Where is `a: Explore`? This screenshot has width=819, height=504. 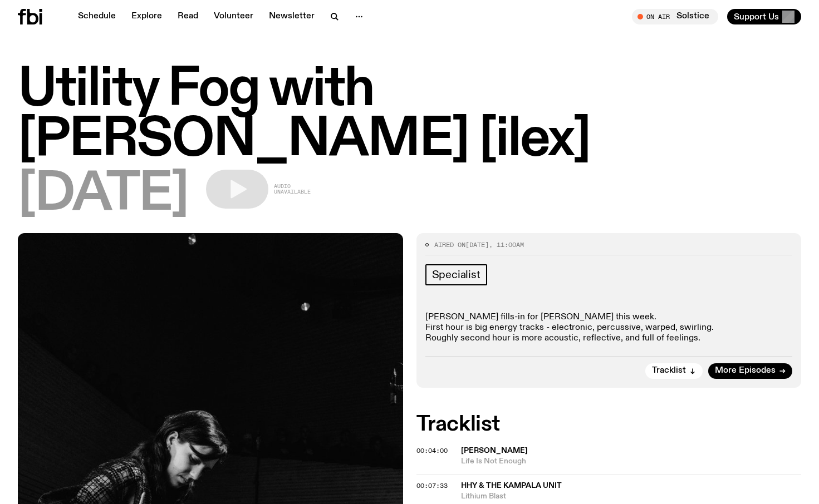
a: Explore is located at coordinates (146, 17).